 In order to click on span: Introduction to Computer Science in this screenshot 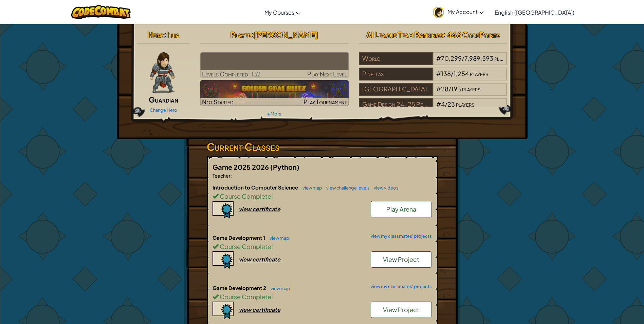, I will do `click(256, 187)`.